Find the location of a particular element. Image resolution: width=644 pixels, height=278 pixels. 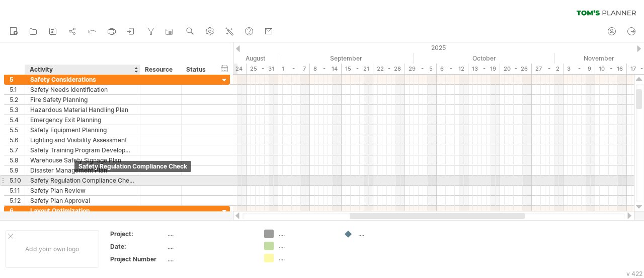

div: 5.11 is located at coordinates (17, 190).